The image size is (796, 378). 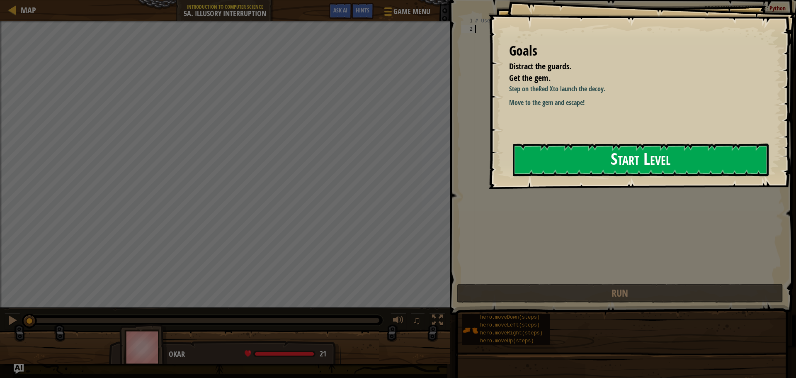 I want to click on span: Map, so click(x=28, y=10).